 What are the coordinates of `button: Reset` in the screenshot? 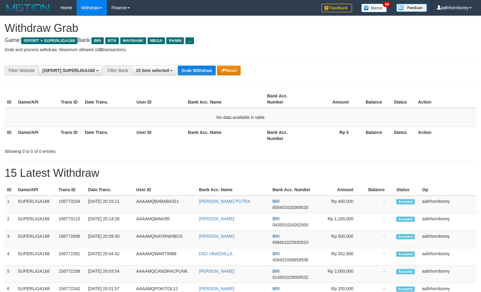 It's located at (229, 71).